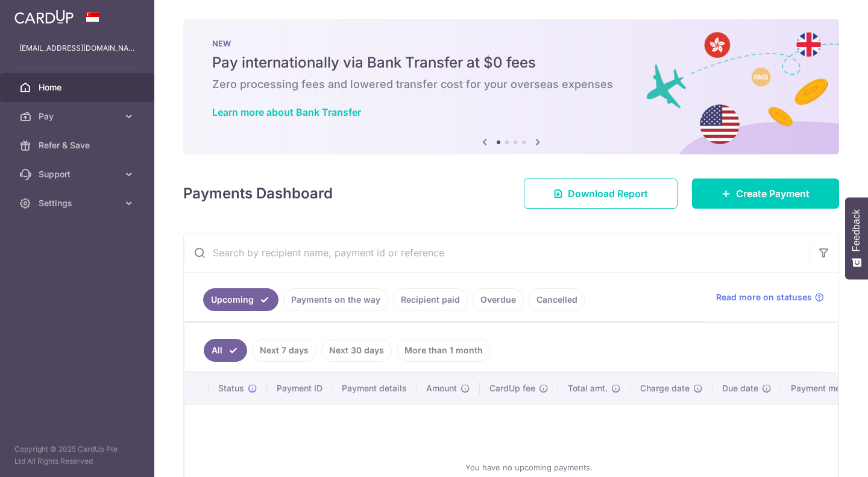 The width and height of the screenshot is (868, 477). Describe the element at coordinates (44, 17) in the screenshot. I see `img: CardUp` at that location.